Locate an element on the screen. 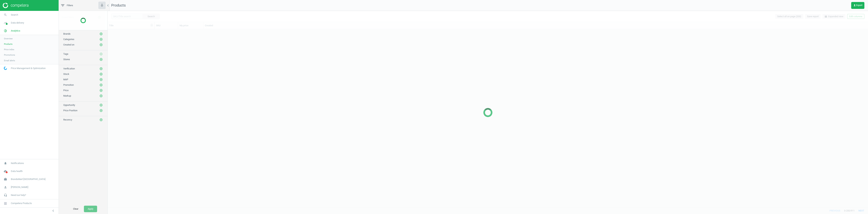  i: headset_mic is located at coordinates (5, 195).